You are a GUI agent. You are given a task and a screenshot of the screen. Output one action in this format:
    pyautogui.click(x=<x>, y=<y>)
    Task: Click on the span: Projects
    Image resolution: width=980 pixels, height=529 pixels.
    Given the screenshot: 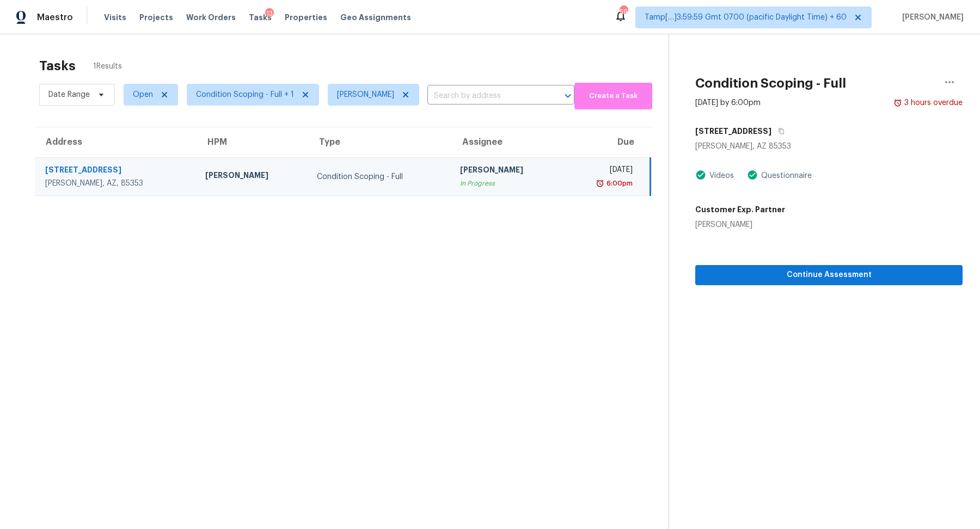 What is the action you would take?
    pyautogui.click(x=156, y=17)
    